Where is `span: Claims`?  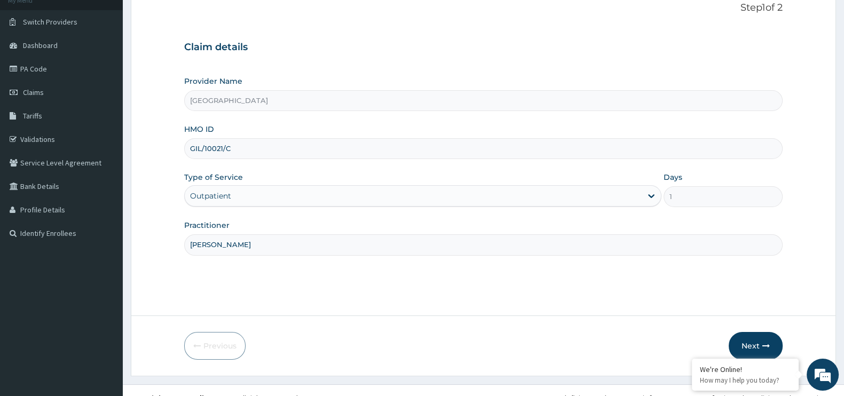
span: Claims is located at coordinates (33, 92).